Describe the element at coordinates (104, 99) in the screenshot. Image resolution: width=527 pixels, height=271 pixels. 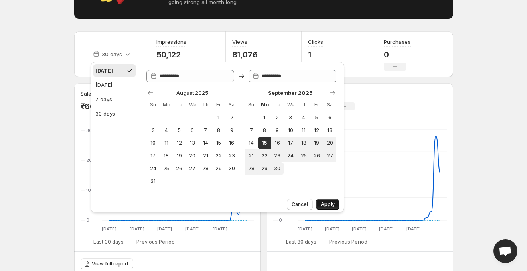
I see `div: 7 days` at that location.